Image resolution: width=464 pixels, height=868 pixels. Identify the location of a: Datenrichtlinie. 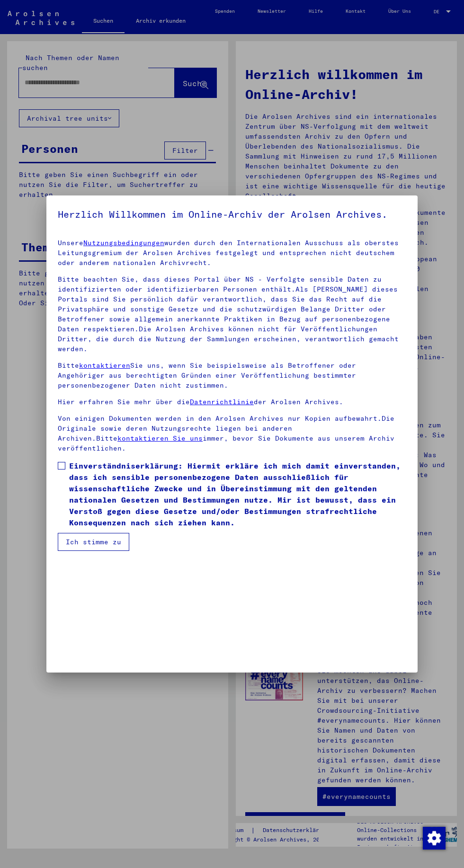
(222, 402).